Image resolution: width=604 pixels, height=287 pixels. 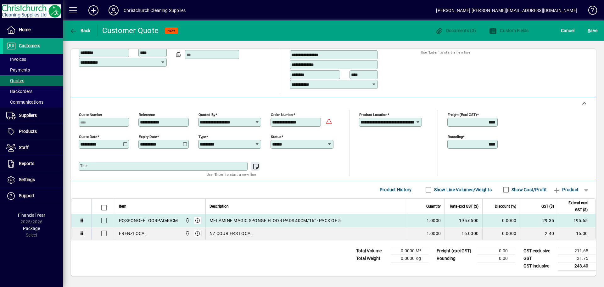 I want to click on span: Documents (0), so click(x=456, y=31).